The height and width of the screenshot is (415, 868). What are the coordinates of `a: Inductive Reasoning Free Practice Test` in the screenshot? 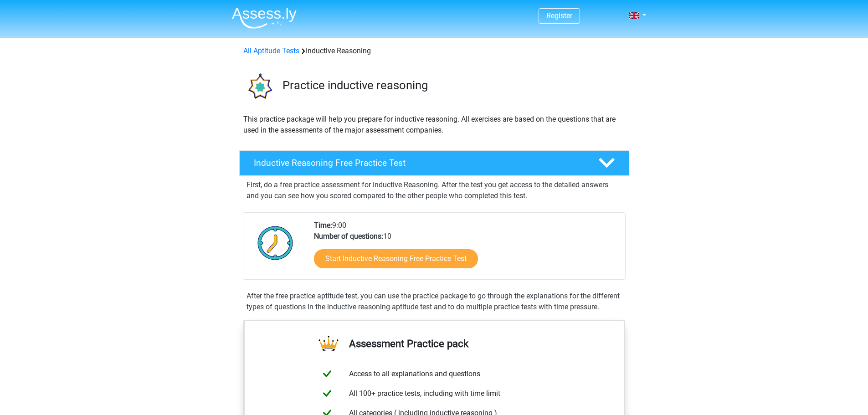 It's located at (434, 163).